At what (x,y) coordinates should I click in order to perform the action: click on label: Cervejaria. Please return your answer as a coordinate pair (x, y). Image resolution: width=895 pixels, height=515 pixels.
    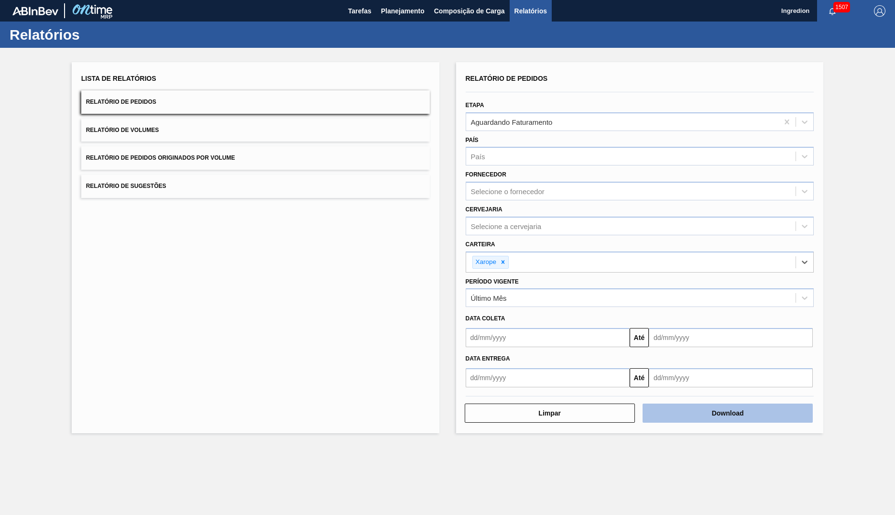
    Looking at the image, I should click on (484, 209).